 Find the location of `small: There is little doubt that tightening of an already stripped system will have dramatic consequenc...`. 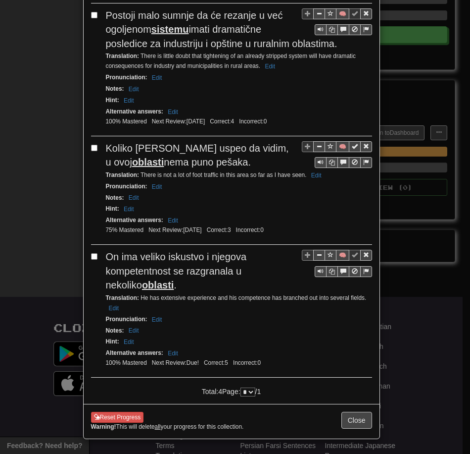

small: There is little doubt that tightening of an already stripped system will have dramatic consequenc... is located at coordinates (231, 61).